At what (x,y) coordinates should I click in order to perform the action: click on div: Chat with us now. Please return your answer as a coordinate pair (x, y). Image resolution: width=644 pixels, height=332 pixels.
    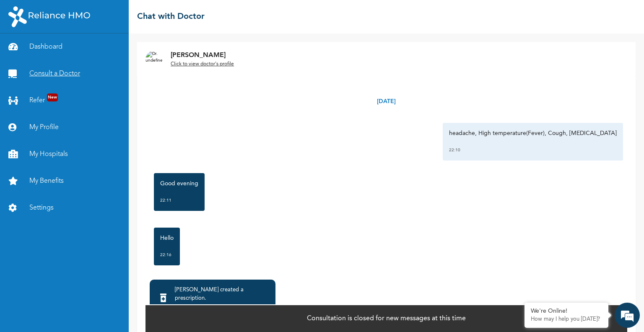
    Looking at the image, I should click on (92, 52).